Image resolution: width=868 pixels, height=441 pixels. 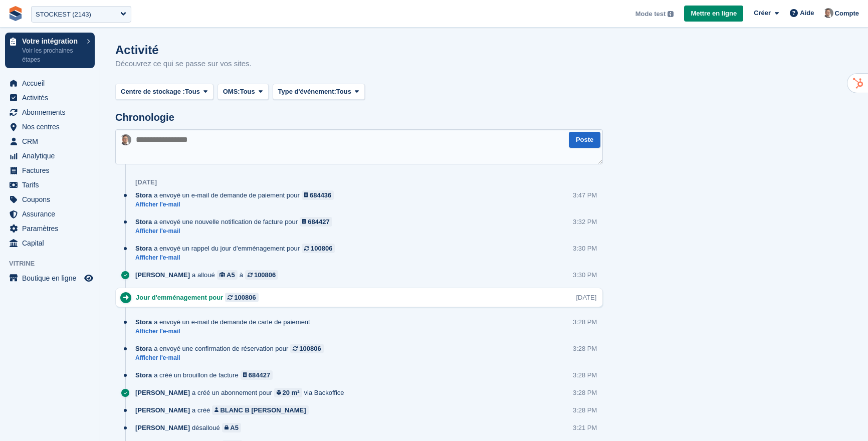 What do you see at coordinates (585, 428) in the screenshot?
I see `div: 3:21 PM` at bounding box center [585, 428].